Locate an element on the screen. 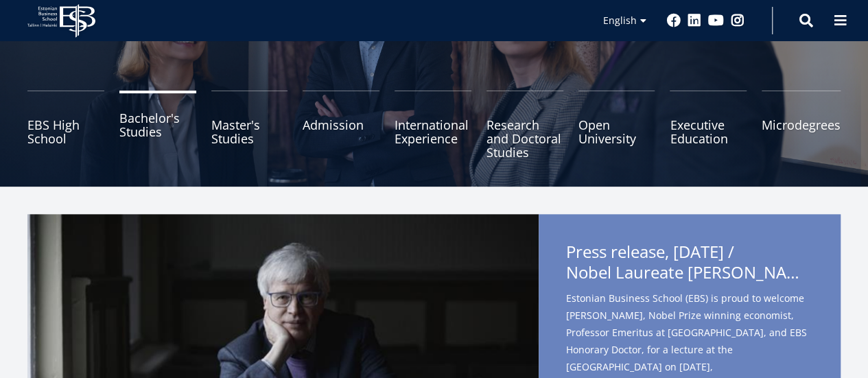 This screenshot has width=868, height=378. a: Linkedin is located at coordinates (694, 21).